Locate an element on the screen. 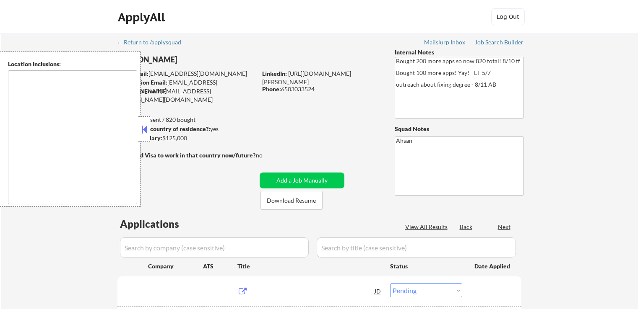 This screenshot has height=309, width=638. div: Company is located at coordinates (175, 267).